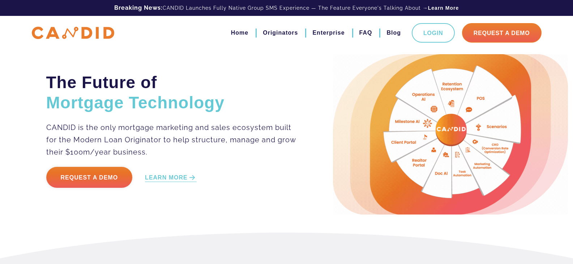  I want to click on a: Request A Demo, so click(502, 33).